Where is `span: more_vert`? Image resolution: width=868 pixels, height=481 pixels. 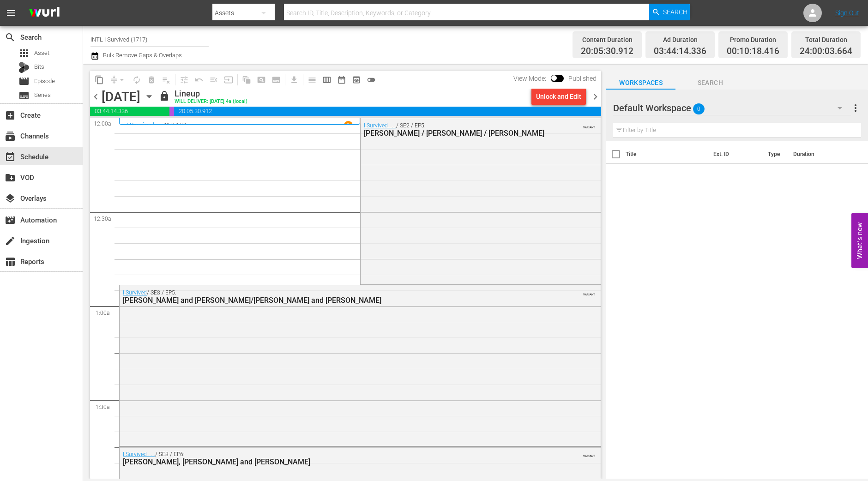
span: more_vert is located at coordinates (855, 108).